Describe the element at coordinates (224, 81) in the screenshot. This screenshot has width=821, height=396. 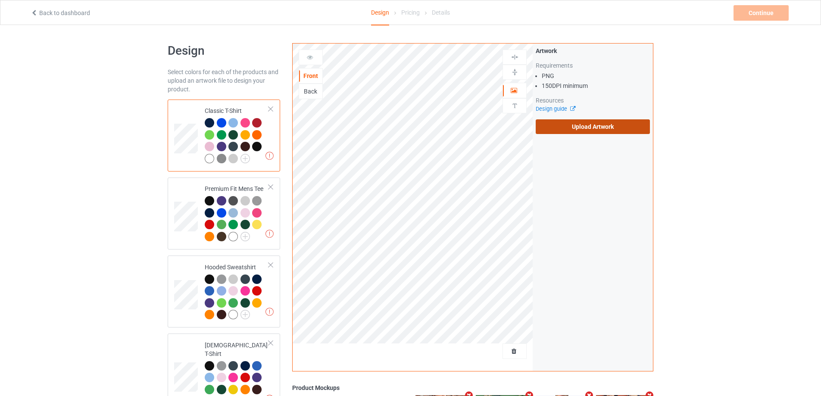
I see `div: Select colors for each of the products and upload an artwork file to design your product.` at that location.